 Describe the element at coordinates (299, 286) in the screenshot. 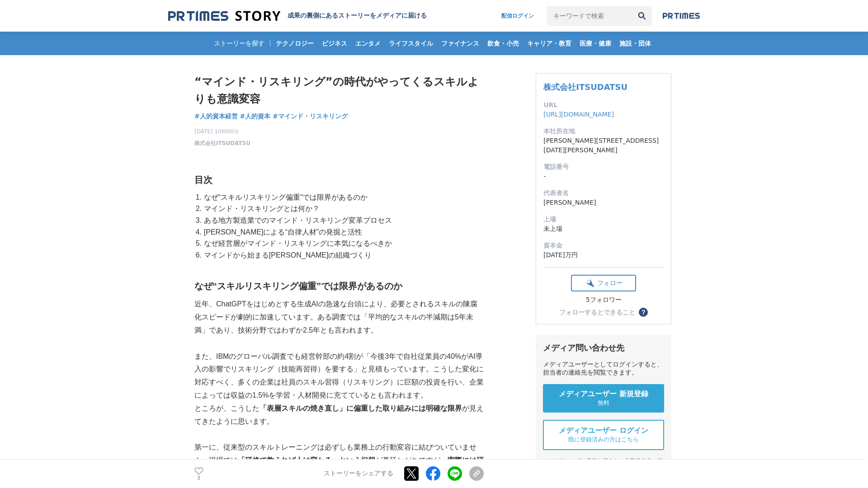

I see `strong: なぜ“スキルリスキリング偏重”では限界があるのか` at that location.